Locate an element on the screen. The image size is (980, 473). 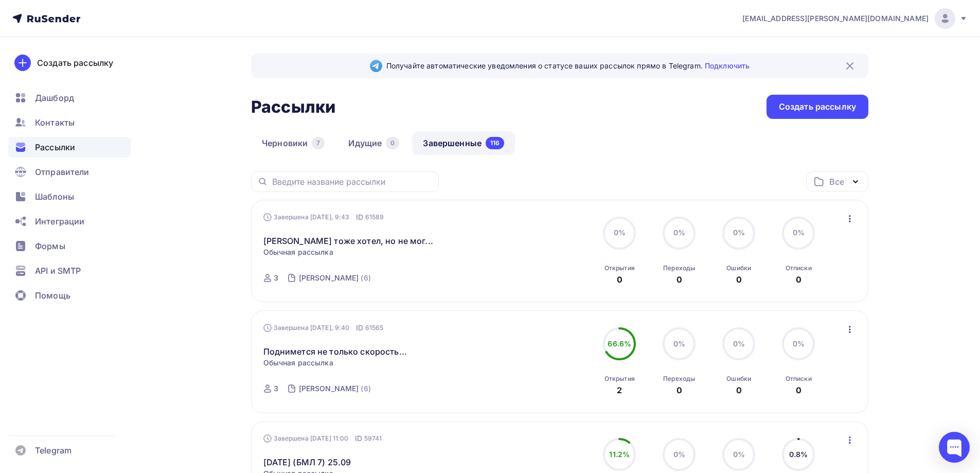
img: Telegram is located at coordinates (376, 66).